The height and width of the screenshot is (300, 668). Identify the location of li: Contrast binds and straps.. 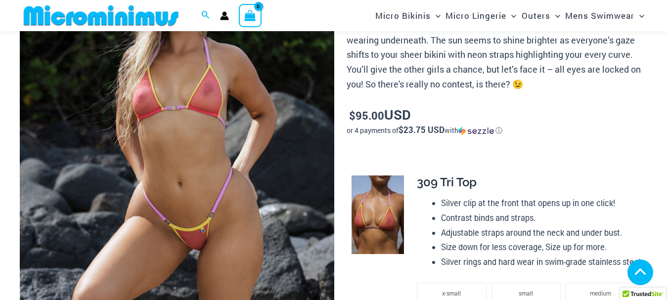
(540, 218).